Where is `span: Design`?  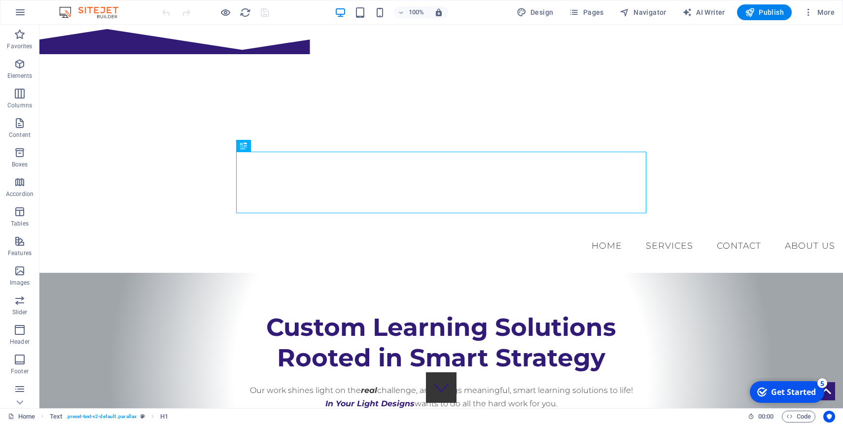
span: Design is located at coordinates (535, 12).